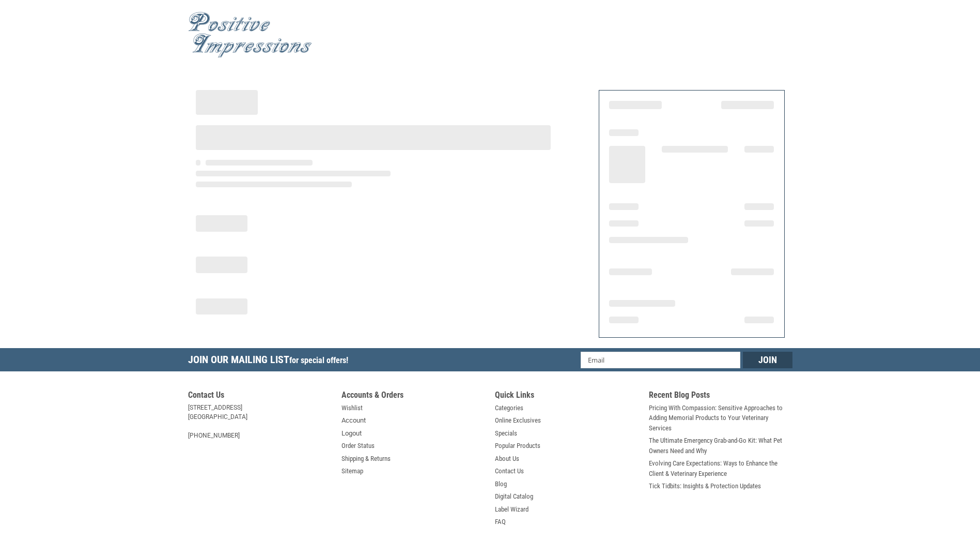  What do you see at coordinates (500, 521) in the screenshot?
I see `a: FAQ` at bounding box center [500, 521].